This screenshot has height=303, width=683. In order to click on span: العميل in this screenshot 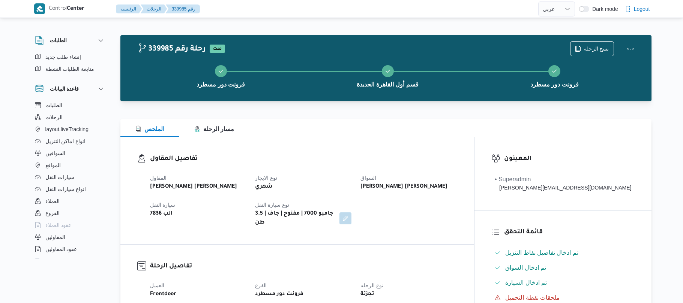, I will do `click(157, 286)`.